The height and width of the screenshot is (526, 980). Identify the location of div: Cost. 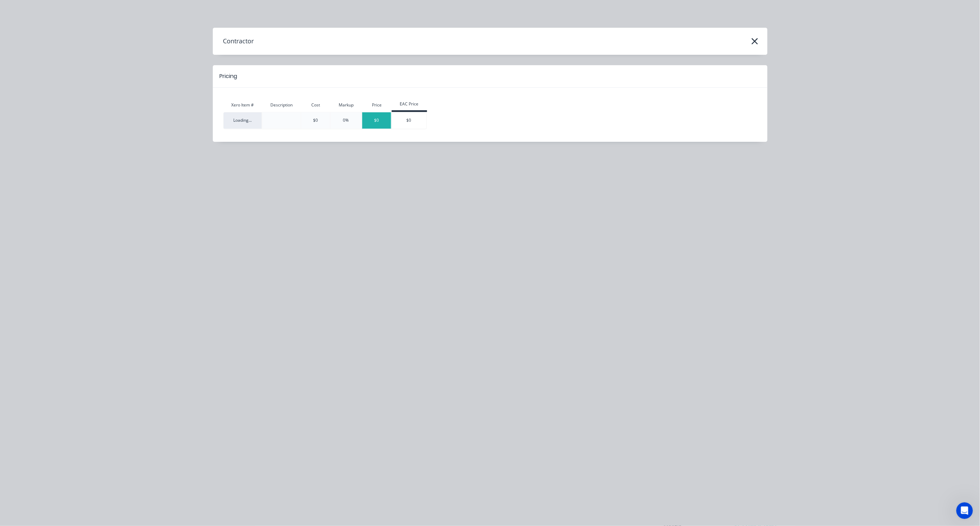
(316, 105).